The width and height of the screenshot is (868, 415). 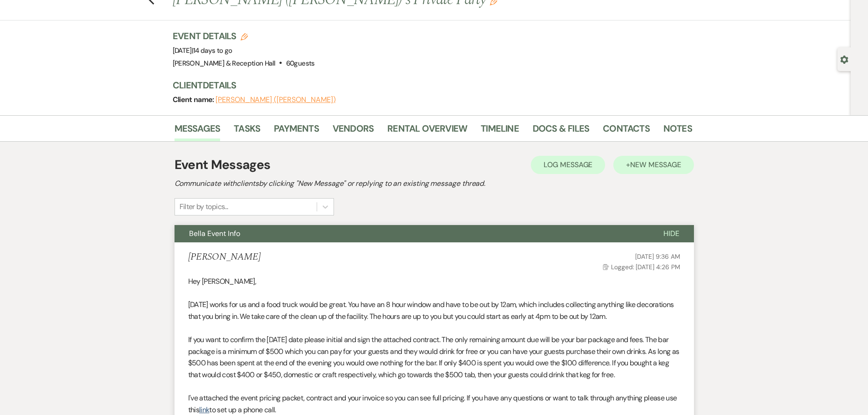 What do you see at coordinates (215, 233) in the screenshot?
I see `span: Bella Event Info` at bounding box center [215, 233].